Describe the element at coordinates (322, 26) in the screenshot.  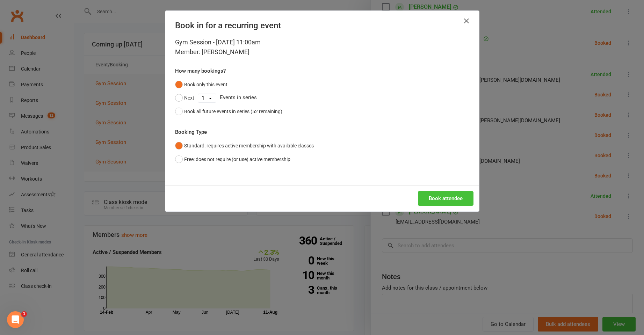
I see `h4: Book in for a recurring event` at that location.